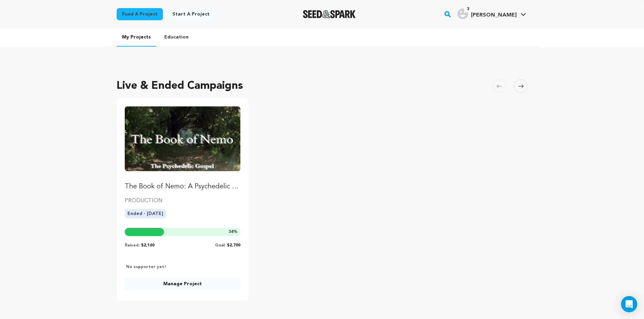 This screenshot has height=319, width=644. What do you see at coordinates (191, 14) in the screenshot?
I see `a: Start a project` at bounding box center [191, 14].